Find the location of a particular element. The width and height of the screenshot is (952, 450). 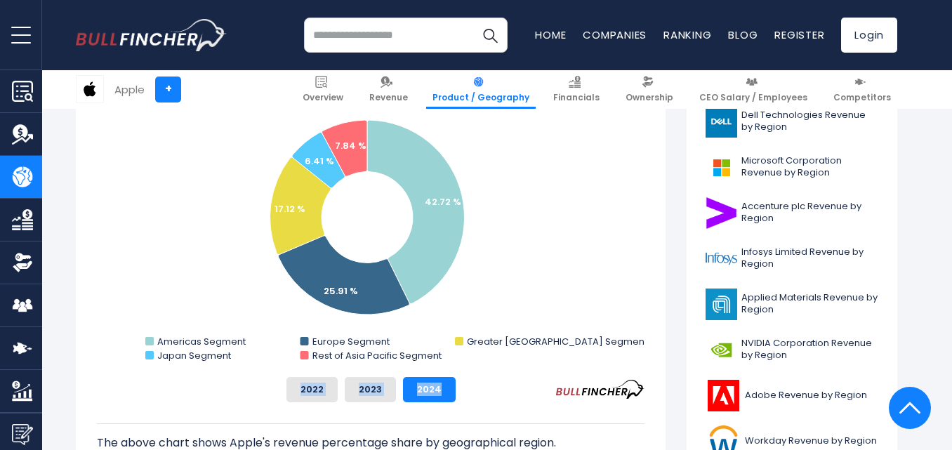

text: 6.41 % is located at coordinates (319, 161).